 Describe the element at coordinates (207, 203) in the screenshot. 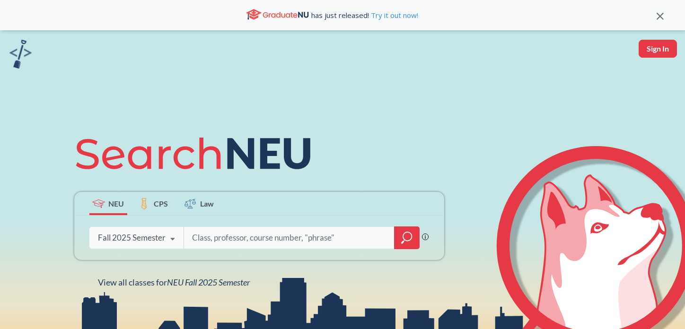

I see `span: Law` at that location.